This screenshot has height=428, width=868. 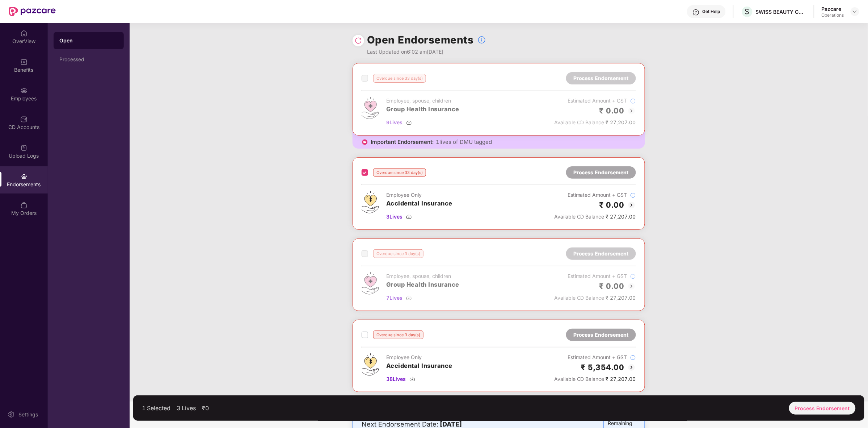 I want to click on div: Open, so click(x=89, y=41).